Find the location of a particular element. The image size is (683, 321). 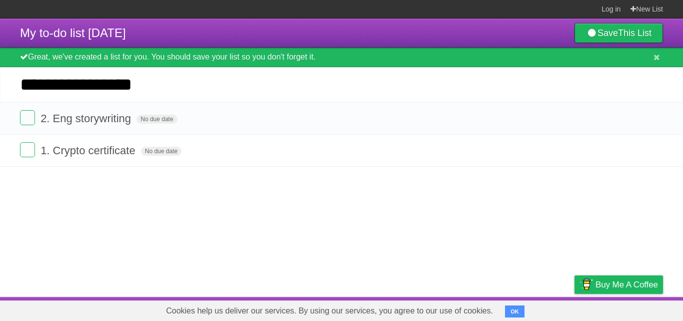

a: Terms is located at coordinates (539, 309).